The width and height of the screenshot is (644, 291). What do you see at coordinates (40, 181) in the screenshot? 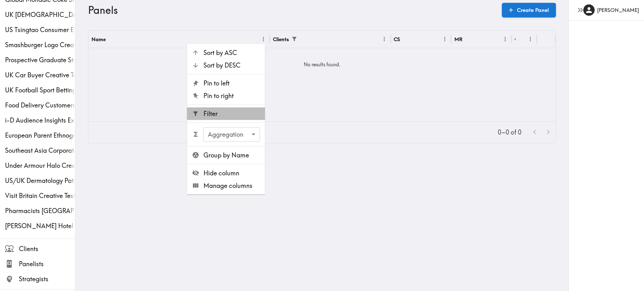
I see `div: US/UK Dermatology Patients Ethnography` at bounding box center [40, 181].